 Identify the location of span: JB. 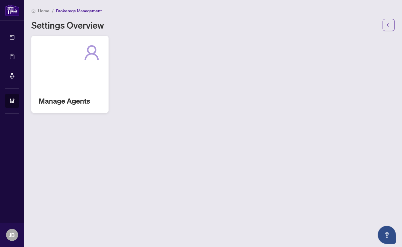
(12, 235).